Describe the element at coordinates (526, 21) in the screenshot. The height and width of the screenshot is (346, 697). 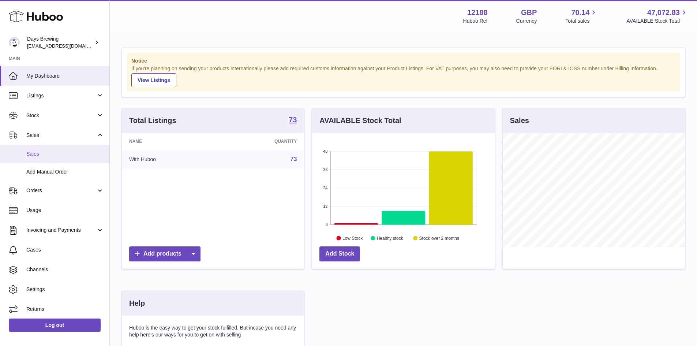
I see `div: Currency` at that location.